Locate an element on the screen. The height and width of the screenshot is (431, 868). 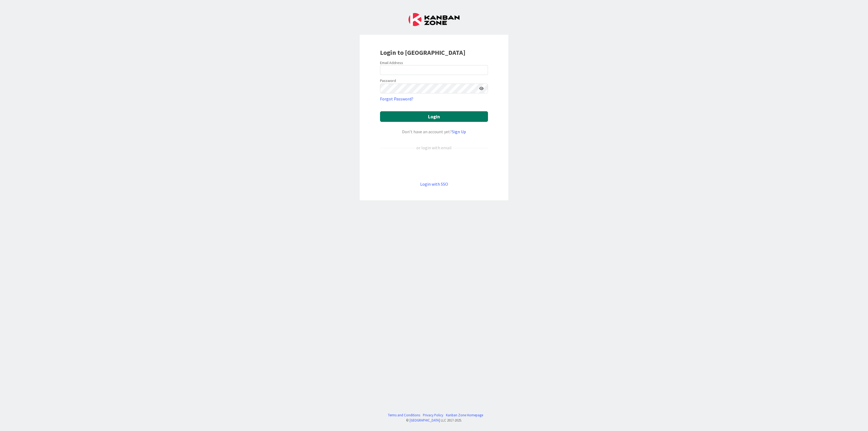
a: Kanban Zone Homepage is located at coordinates (465, 415).